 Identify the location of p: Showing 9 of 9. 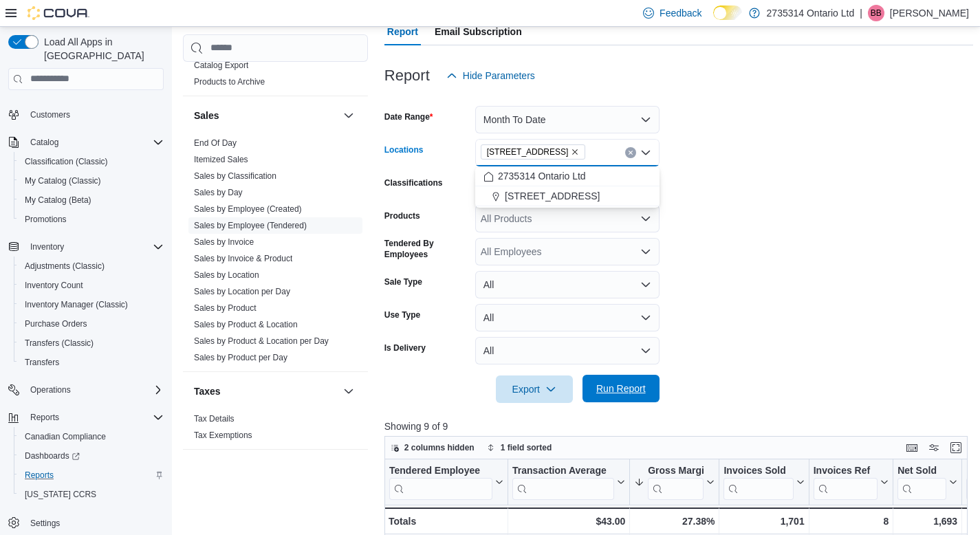
(678, 426).